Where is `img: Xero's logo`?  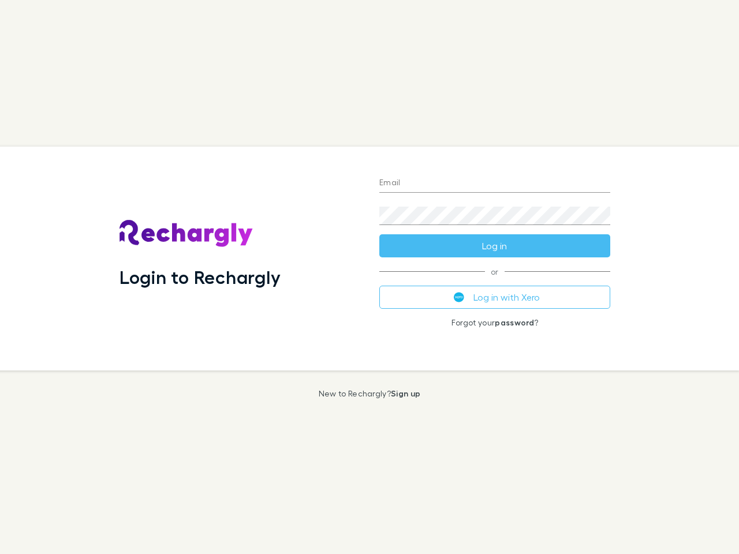
img: Xero's logo is located at coordinates (459, 297).